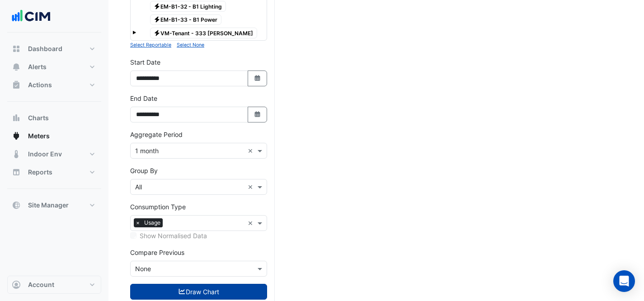 Image resolution: width=644 pixels, height=301 pixels. I want to click on button: Draw Chart, so click(198, 291).